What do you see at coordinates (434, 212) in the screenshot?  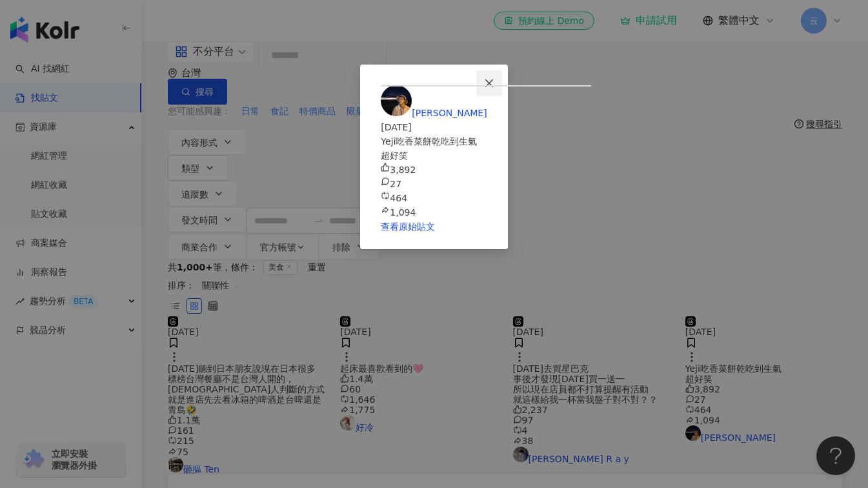 I see `div: 1,094` at bounding box center [434, 212].